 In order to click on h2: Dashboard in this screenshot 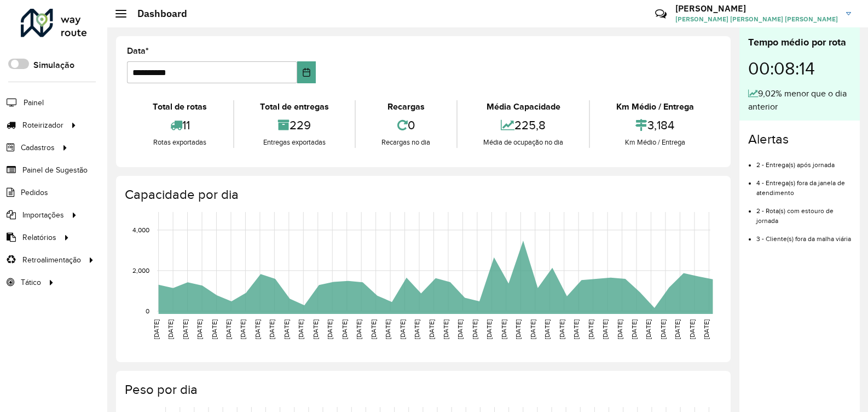, I will do `click(157, 13)`.